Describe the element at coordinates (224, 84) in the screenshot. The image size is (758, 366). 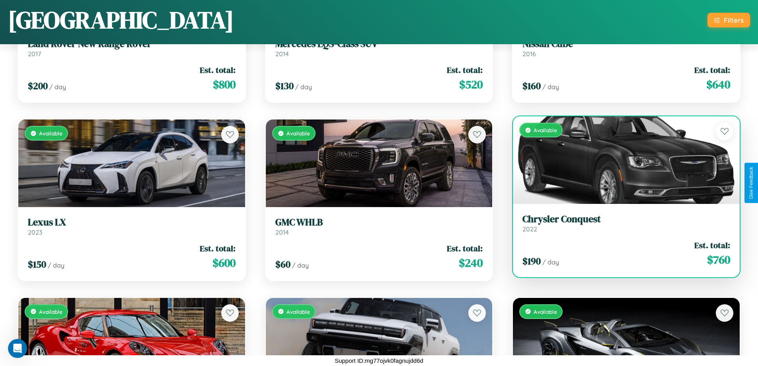
I see `span: $ 800` at that location.